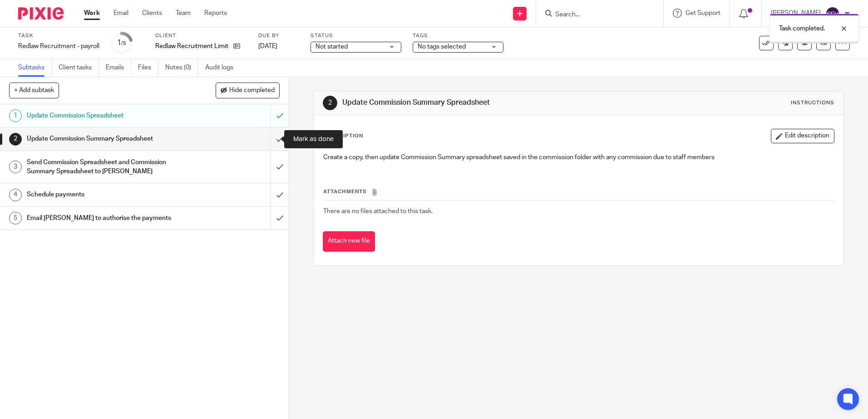 The height and width of the screenshot is (419, 868). Describe the element at coordinates (15, 167) in the screenshot. I see `div: 3` at that location.